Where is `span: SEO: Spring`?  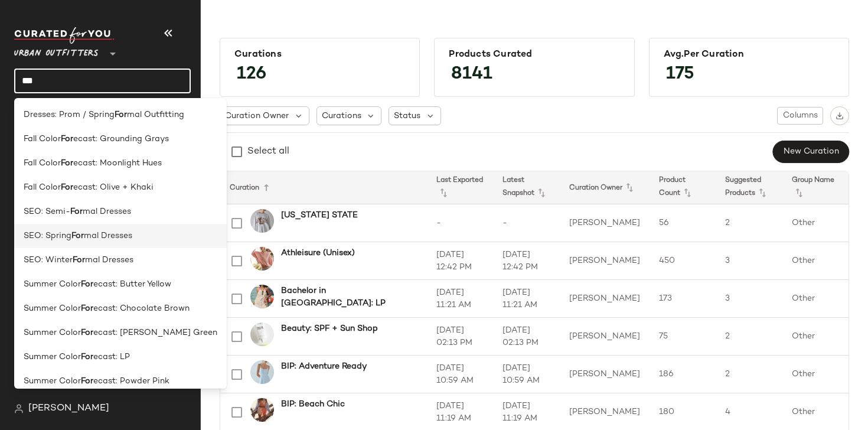
span: SEO: Spring is located at coordinates (47, 236).